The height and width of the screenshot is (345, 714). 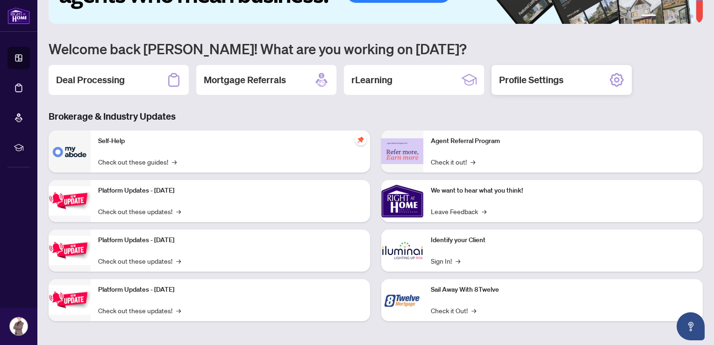 I want to click on img: Profile Icon, so click(x=19, y=326).